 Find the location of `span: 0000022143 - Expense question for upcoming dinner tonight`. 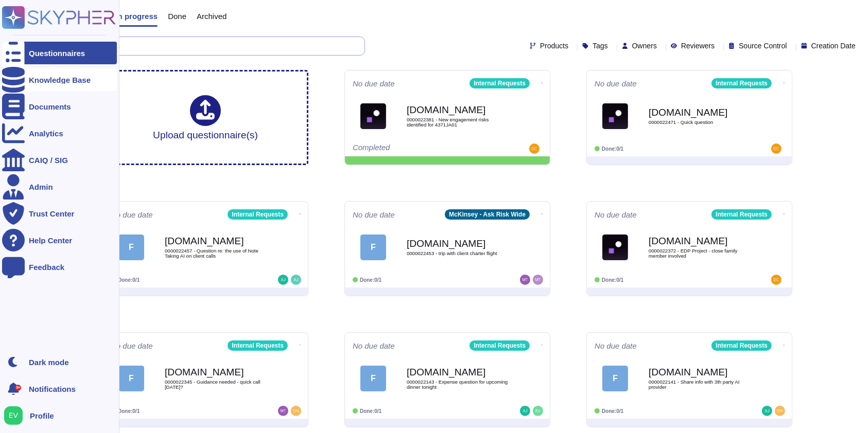

span: 0000022143 - Expense question for upcoming dinner tonight is located at coordinates (458, 384).